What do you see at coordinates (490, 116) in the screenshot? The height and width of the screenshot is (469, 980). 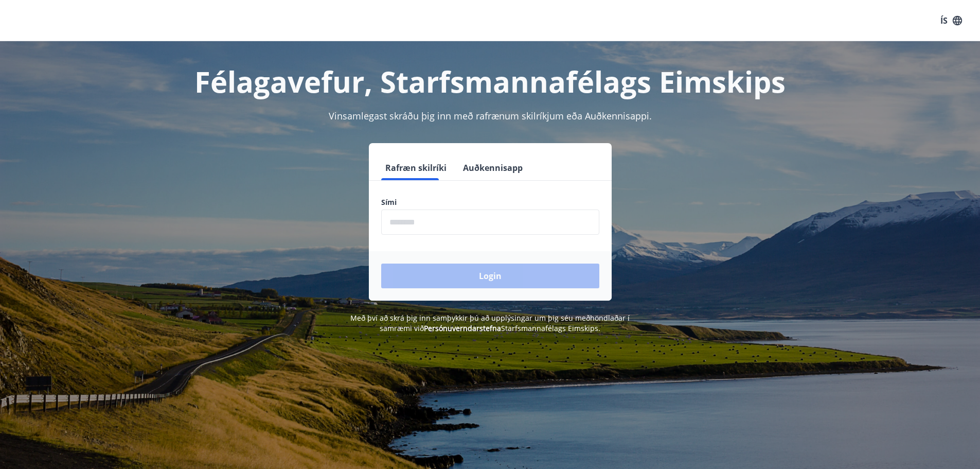 I see `span: Vinsamlegast skráðu þig inn með rafrænum skilríkjum eða Auðkennisappi.` at bounding box center [490, 116].